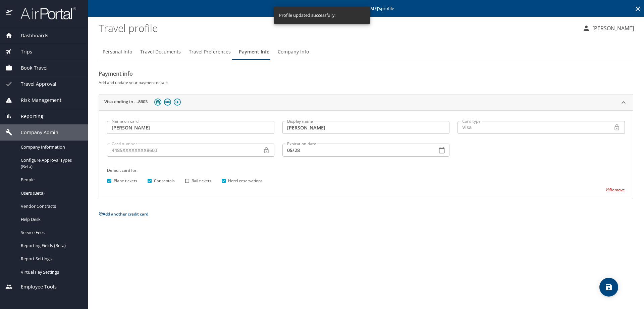  What do you see at coordinates (177, 102) in the screenshot?
I see `img: plane` at bounding box center [177, 102].